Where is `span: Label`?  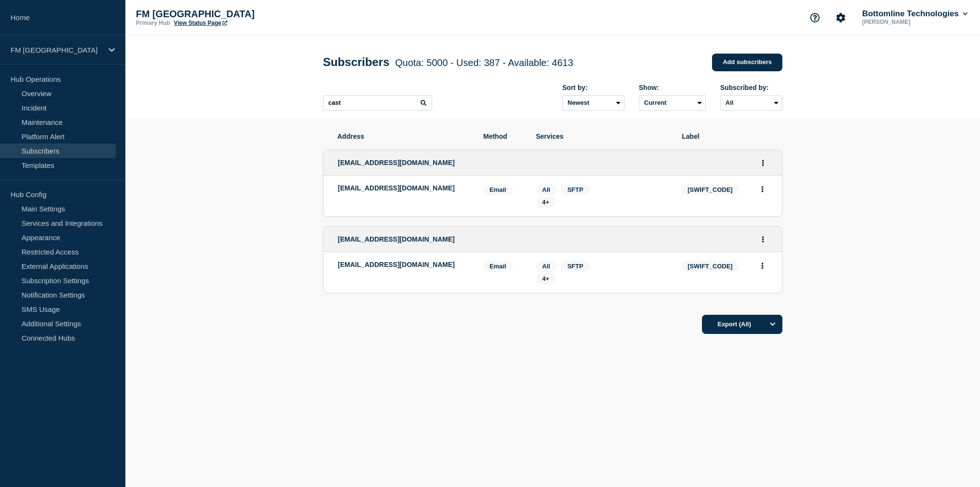
span: Label is located at coordinates (725, 137).